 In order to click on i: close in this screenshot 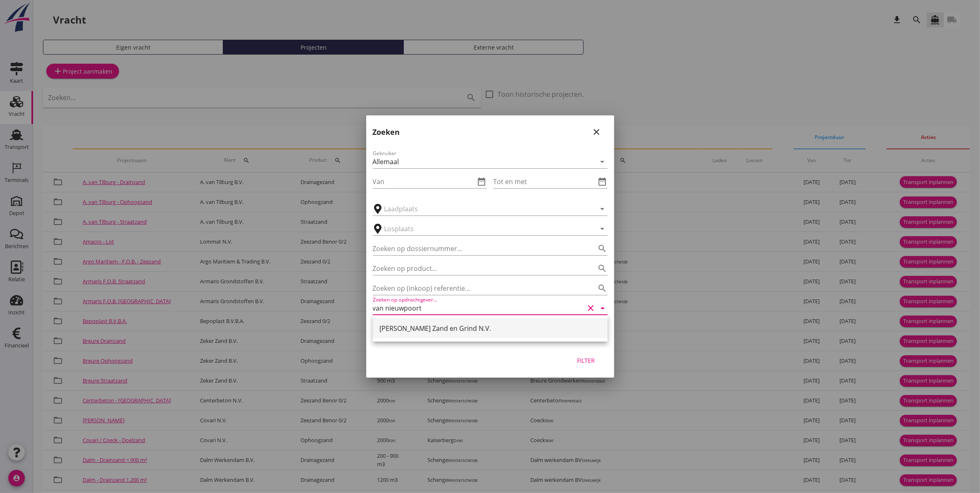, I will do `click(597, 132)`.